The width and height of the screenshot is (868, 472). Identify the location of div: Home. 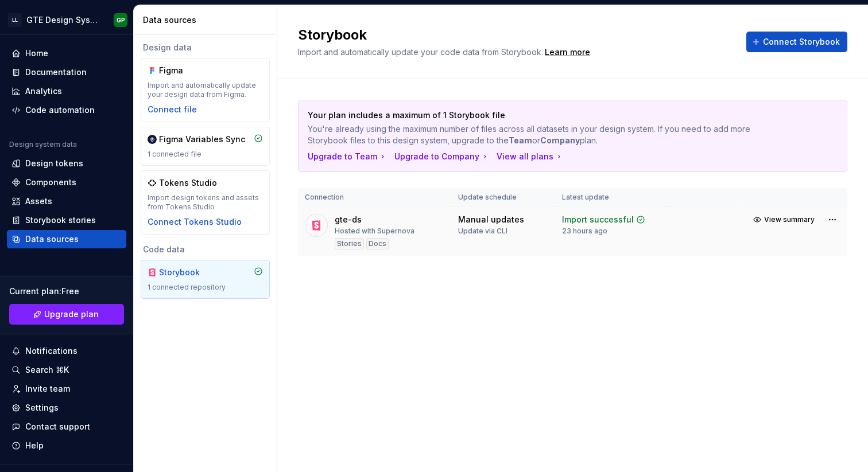
(37, 53).